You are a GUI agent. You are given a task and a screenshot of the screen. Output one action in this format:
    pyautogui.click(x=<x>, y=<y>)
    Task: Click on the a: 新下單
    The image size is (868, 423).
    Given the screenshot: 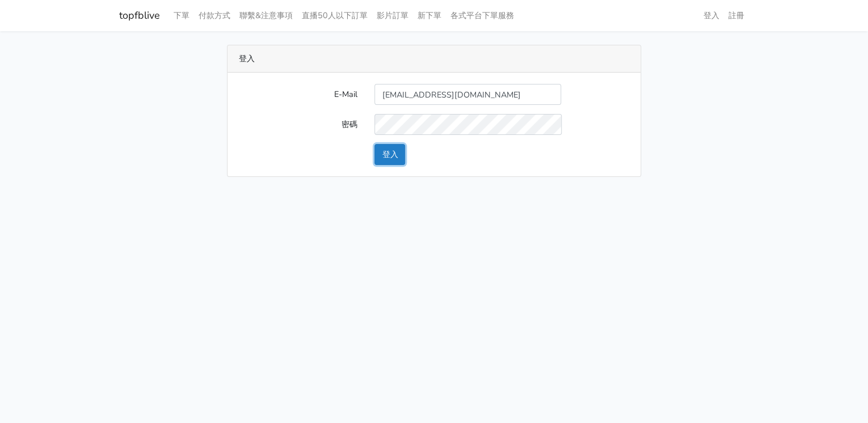 What is the action you would take?
    pyautogui.click(x=429, y=15)
    